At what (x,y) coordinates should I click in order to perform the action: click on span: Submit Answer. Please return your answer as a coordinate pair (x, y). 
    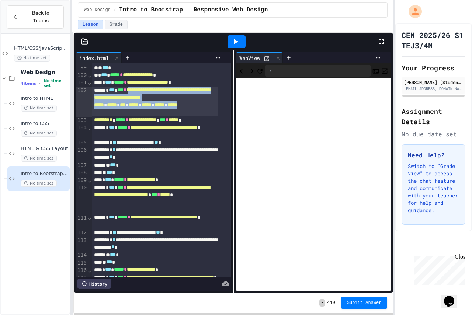
    Looking at the image, I should click on (365, 303).